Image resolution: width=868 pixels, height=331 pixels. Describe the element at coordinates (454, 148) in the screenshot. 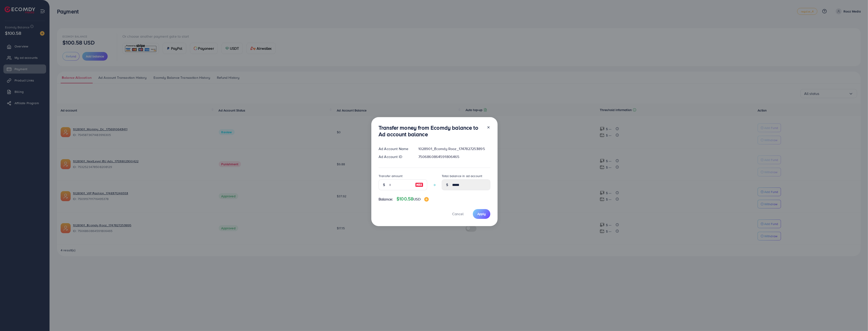

I see `div: 1028901_Ecomdy Rooz_1747827253895` at that location.